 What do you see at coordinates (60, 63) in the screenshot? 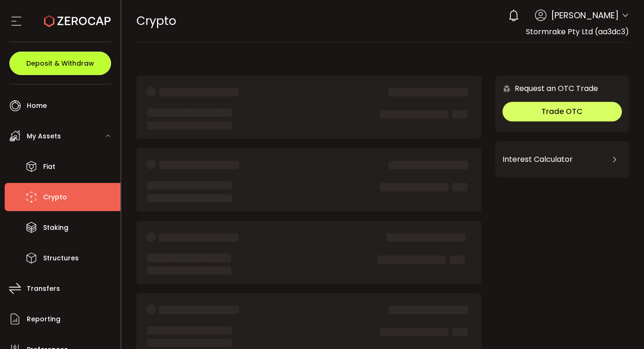
I see `button: Deposit & Withdraw` at bounding box center [60, 63].